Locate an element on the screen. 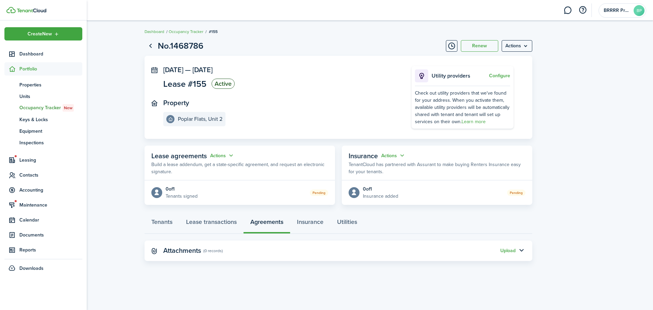 The height and width of the screenshot is (310, 653). span: #155 is located at coordinates (213, 32).